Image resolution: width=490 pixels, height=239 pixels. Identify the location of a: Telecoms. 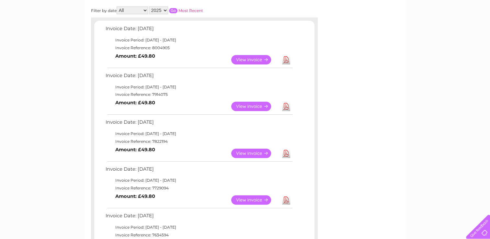
(420, 30).